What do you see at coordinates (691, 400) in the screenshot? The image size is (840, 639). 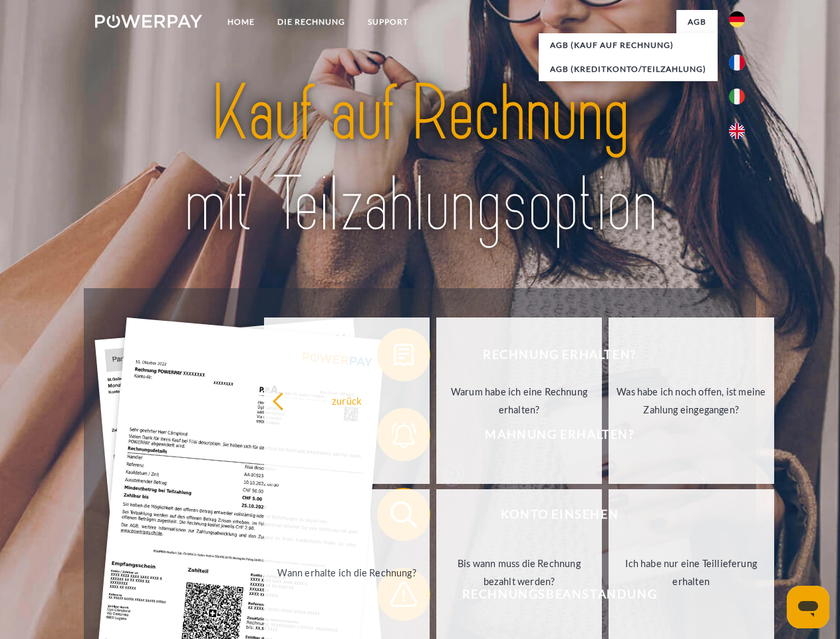 I see `div: Was habe ich noch offen, ist meine Zahlung eingegangen?` at bounding box center [691, 400].